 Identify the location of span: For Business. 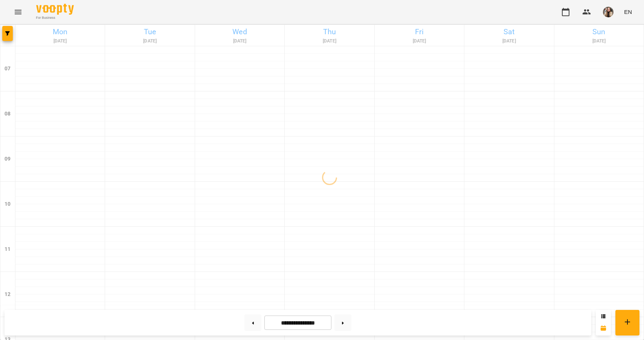
(55, 18).